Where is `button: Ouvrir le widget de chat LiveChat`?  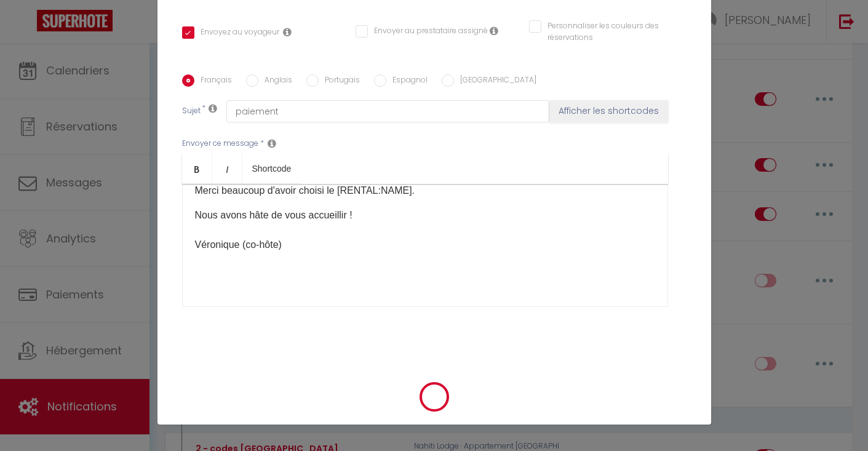
button: Ouvrir le widget de chat LiveChat is located at coordinates (28, 23).